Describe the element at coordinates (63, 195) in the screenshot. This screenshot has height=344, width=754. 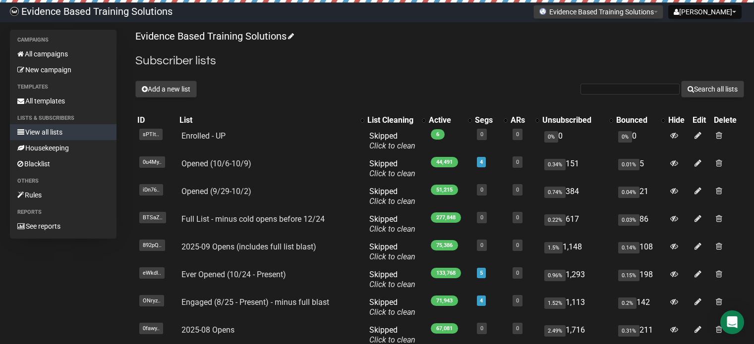
I see `a: Rules` at that location.